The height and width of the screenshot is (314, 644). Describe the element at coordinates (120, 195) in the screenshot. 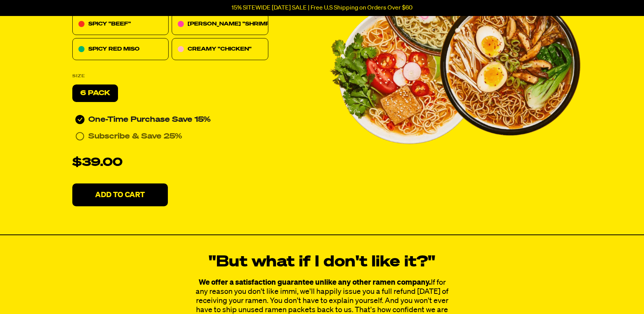

I see `p: Add To Cart` at that location.